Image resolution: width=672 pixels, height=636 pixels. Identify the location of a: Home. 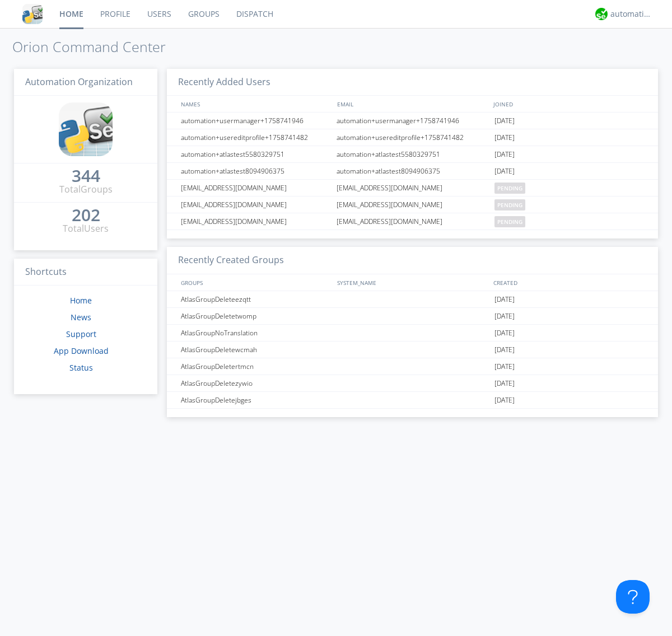
(80, 301).